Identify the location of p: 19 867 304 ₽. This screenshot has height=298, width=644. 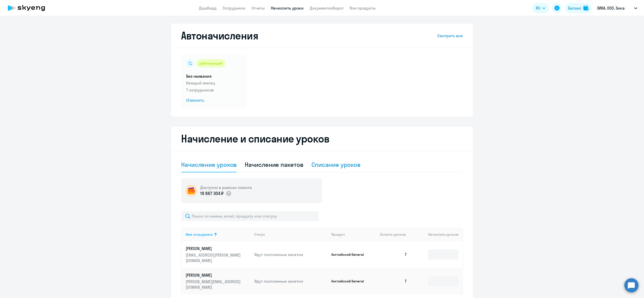
(212, 193).